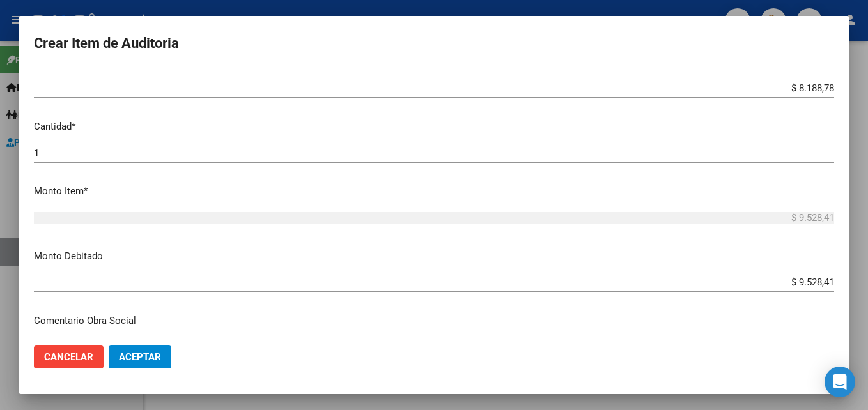 The height and width of the screenshot is (410, 868). Describe the element at coordinates (434, 44) in the screenshot. I see `h2: Crear Item de Auditoria` at that location.